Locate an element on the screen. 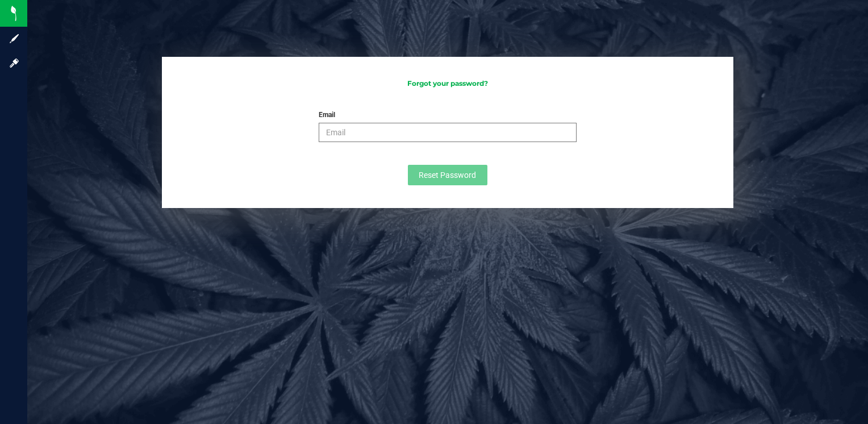  button: Reset Password is located at coordinates (447, 175).